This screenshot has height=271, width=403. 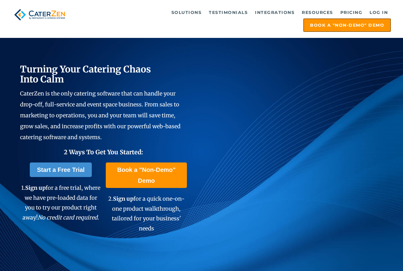 What do you see at coordinates (275, 12) in the screenshot?
I see `a: Integrations` at bounding box center [275, 12].